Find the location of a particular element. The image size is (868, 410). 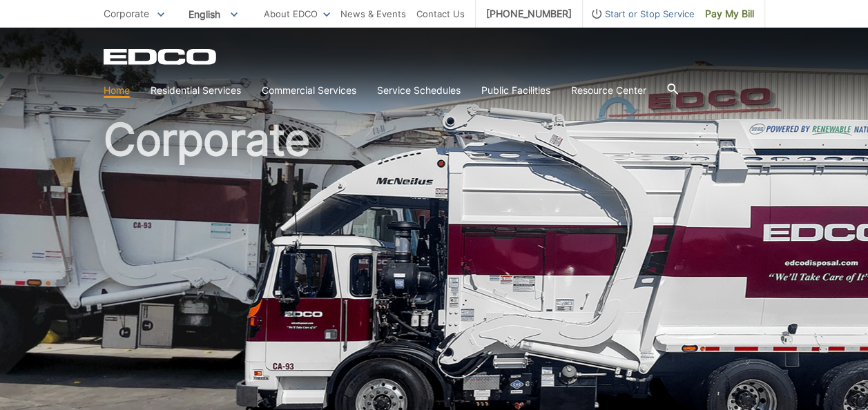

a: EDCD logo. Return to the homepage. is located at coordinates (161, 56).